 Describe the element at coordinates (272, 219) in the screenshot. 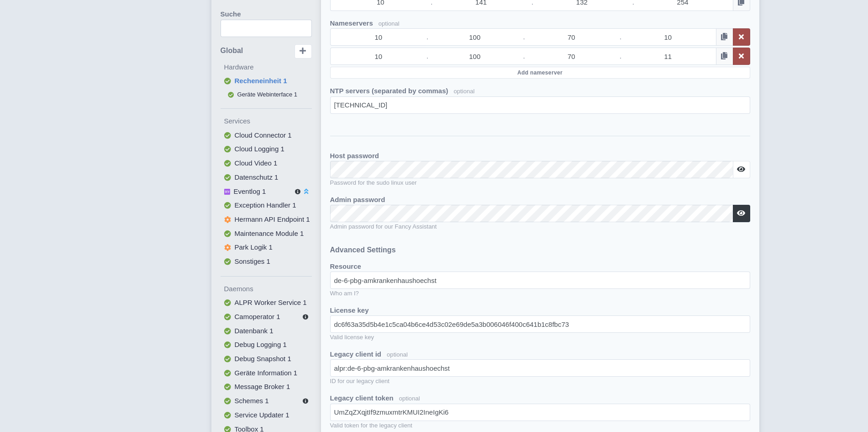

I see `span: Hermann API Endpoint 1` at that location.